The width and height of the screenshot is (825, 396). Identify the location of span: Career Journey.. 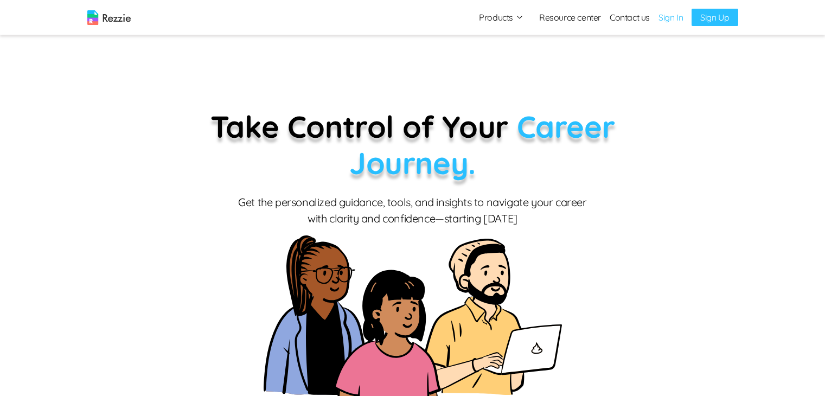
(482, 144).